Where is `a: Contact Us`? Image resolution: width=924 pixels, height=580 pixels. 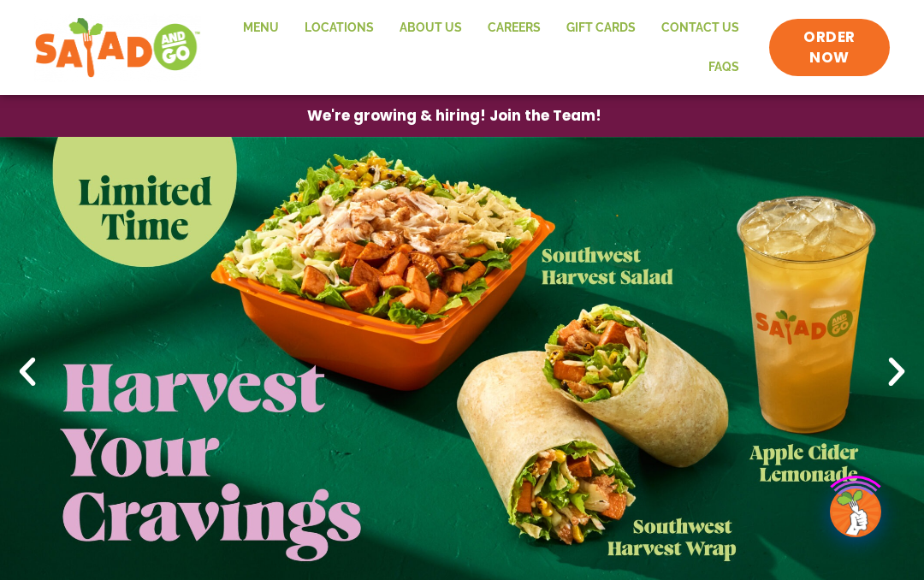 a: Contact Us is located at coordinates (700, 28).